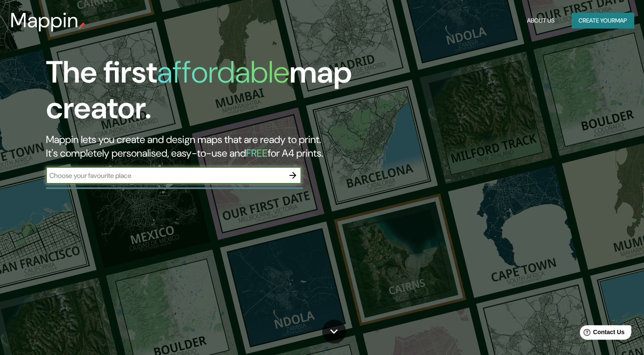 The width and height of the screenshot is (644, 355). I want to click on h1: affordable, so click(223, 72).